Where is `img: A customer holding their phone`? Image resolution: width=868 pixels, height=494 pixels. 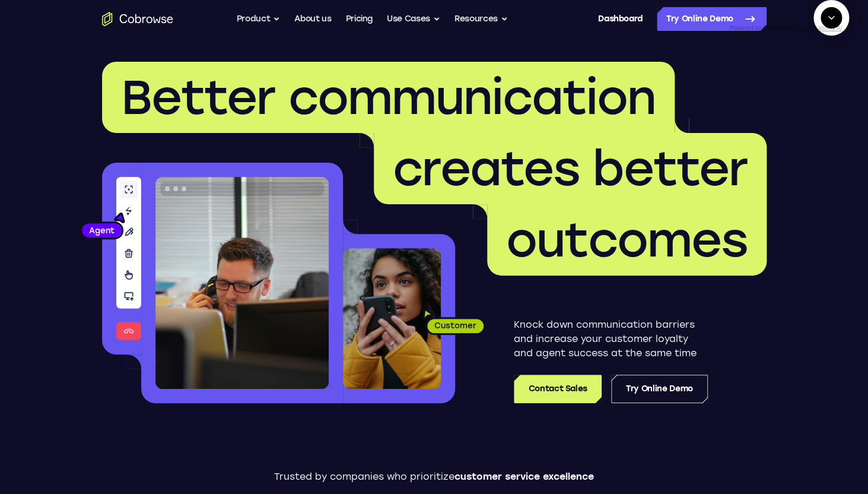 img: A customer holding their phone is located at coordinates (391, 318).